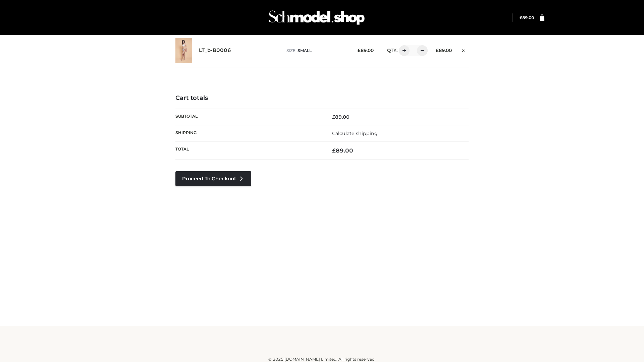 The width and height of the screenshot is (644, 362). I want to click on h4: Cart totals, so click(322, 98).